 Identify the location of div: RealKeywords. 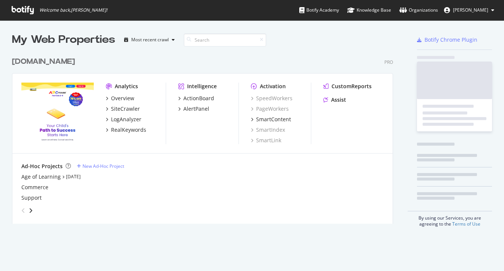
(129, 130).